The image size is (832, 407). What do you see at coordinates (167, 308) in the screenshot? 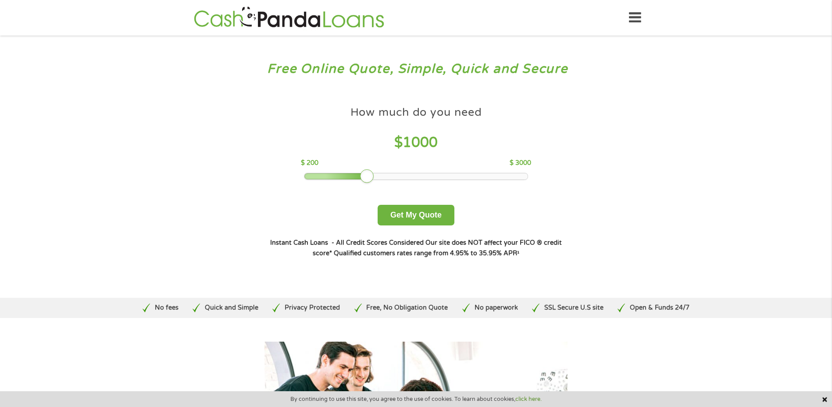
I see `p: No fees` at bounding box center [167, 308].